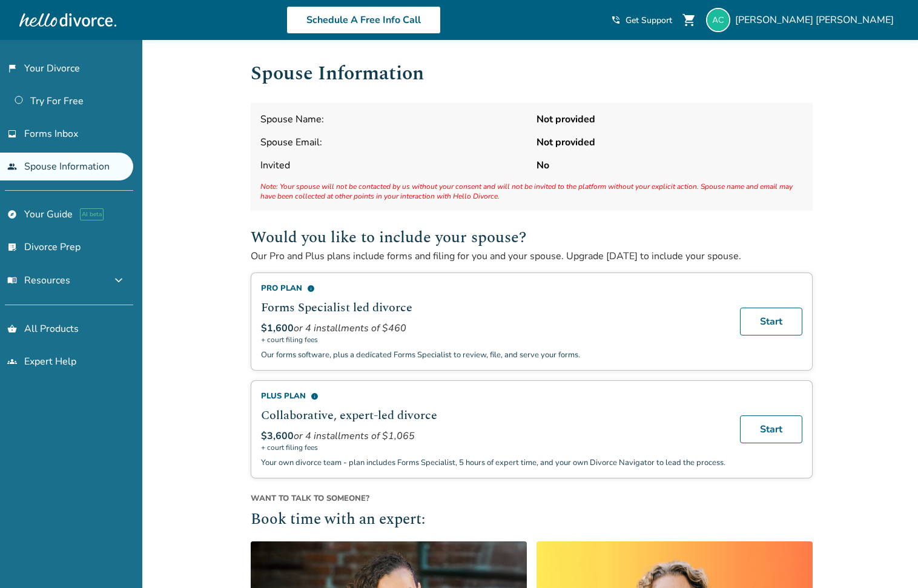 Image resolution: width=918 pixels, height=588 pixels. I want to click on p: Our forms software, plus a dedicated Forms Specialist to review, file, and serve your forms., so click(493, 355).